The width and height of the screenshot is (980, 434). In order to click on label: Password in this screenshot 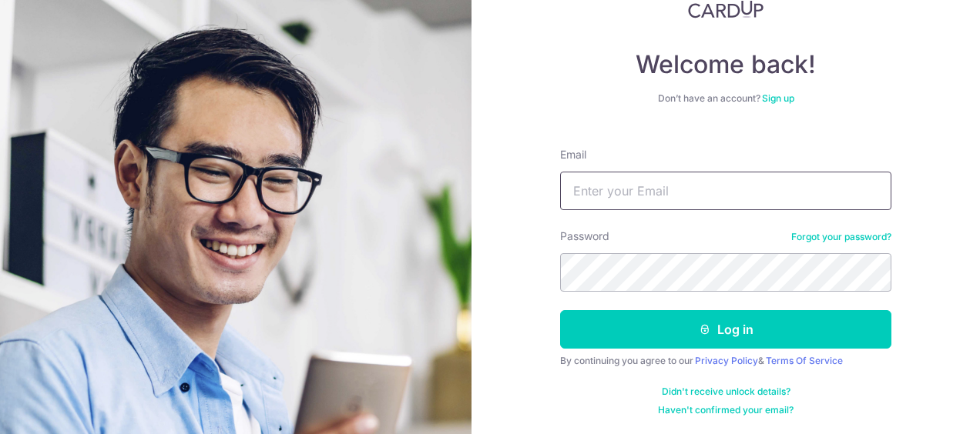, I will do `click(584, 236)`.